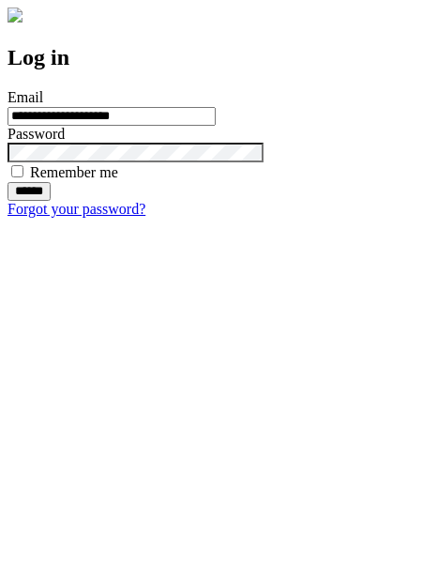 The width and height of the screenshot is (422, 565). Describe the element at coordinates (76, 208) in the screenshot. I see `a: Forgot your password?` at that location.